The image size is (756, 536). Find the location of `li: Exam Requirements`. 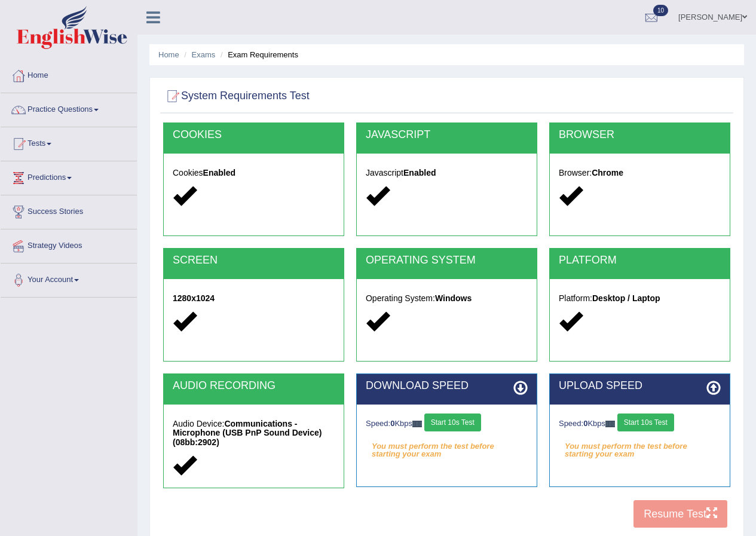

li: Exam Requirements is located at coordinates (257, 54).